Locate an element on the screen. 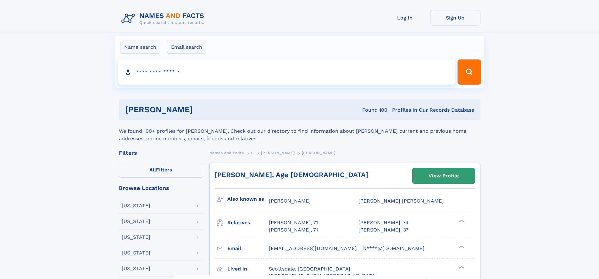 The height and width of the screenshot is (279, 599). label: Email search is located at coordinates (186, 47).